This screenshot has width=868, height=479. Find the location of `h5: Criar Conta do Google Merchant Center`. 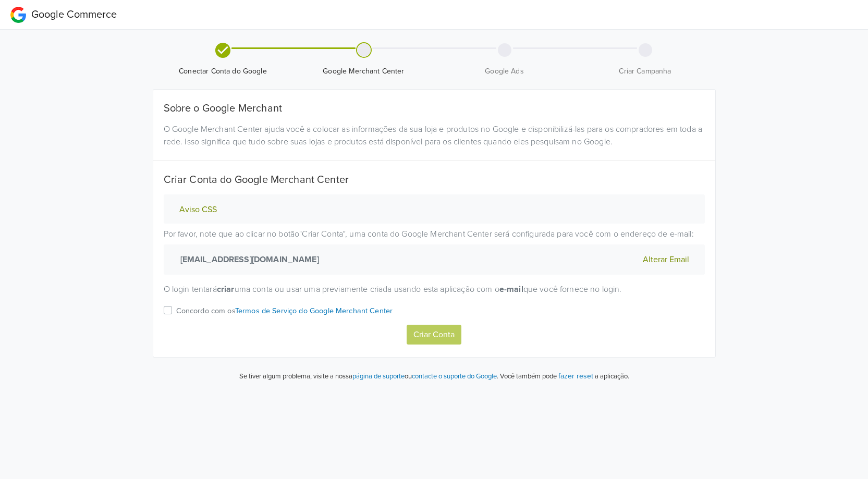

h5: Criar Conta do Google Merchant Center is located at coordinates (434, 180).